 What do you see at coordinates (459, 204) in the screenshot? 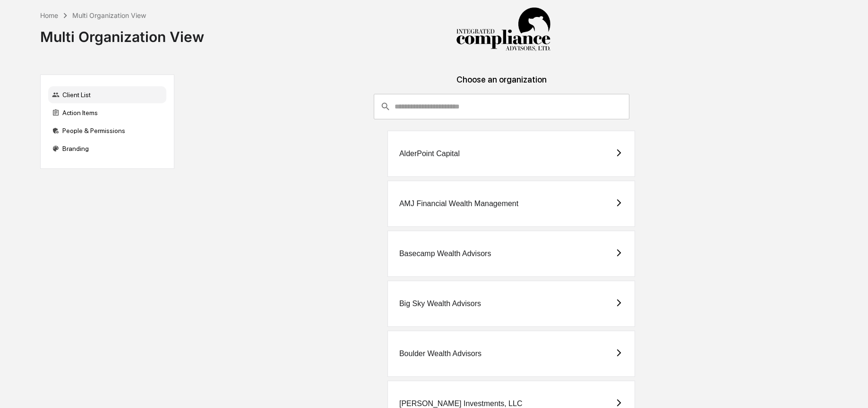
I see `div: AMJ Financial Wealth Management` at bounding box center [459, 204].